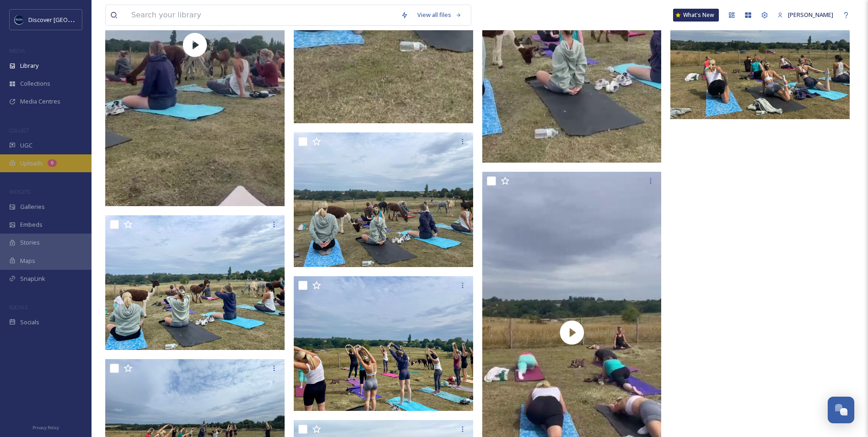  Describe the element at coordinates (32, 163) in the screenshot. I see `span: Uploads` at that location.